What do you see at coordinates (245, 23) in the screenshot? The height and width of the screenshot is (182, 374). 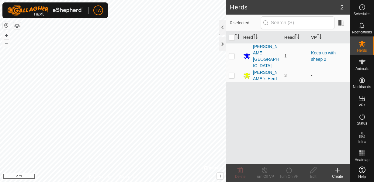 I see `span: 0 selected` at bounding box center [245, 23].